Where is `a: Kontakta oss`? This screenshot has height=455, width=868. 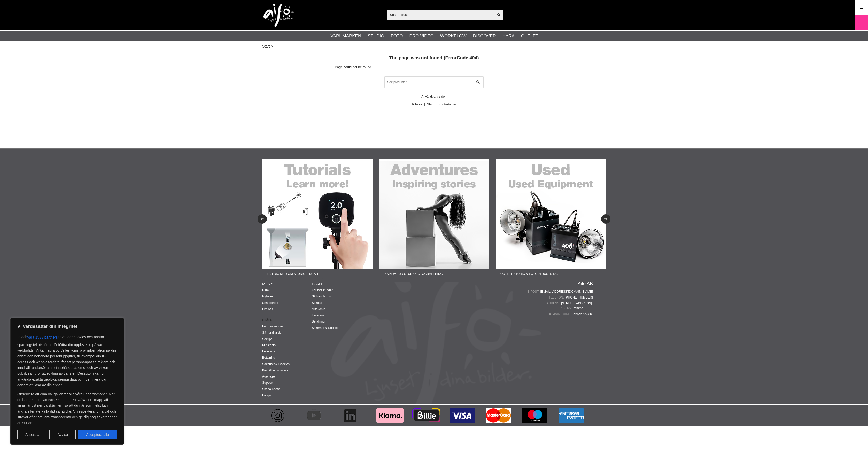 a: Kontakta oss is located at coordinates (447, 104).